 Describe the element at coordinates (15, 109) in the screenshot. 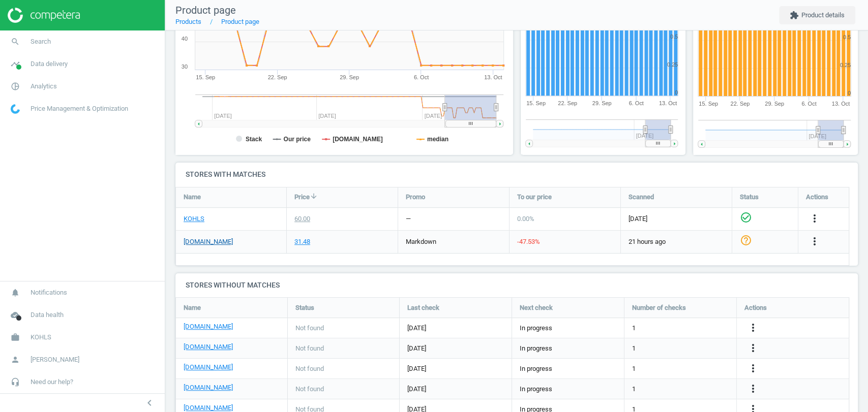

I see `img: wGWNvw8QSZomAAAAABJRU5ErkJggg==` at that location.